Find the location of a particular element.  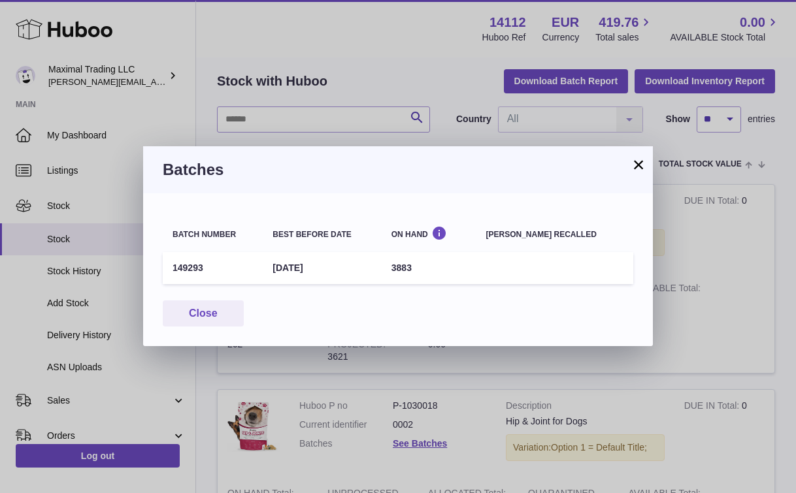

div: On Hand is located at coordinates (429, 232).